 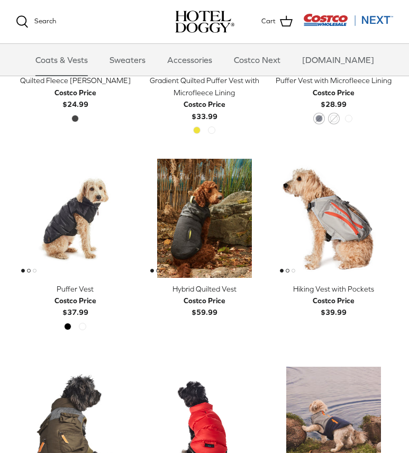 What do you see at coordinates (204, 289) in the screenshot?
I see `div: Hybrid Quilted Vest` at bounding box center [204, 289].